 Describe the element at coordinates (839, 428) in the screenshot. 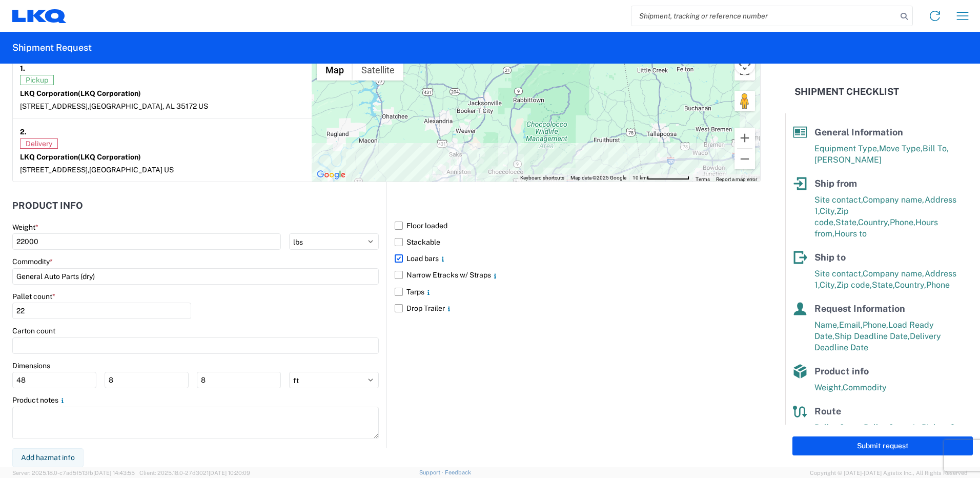

I see `span: Pallet Count,` at that location.